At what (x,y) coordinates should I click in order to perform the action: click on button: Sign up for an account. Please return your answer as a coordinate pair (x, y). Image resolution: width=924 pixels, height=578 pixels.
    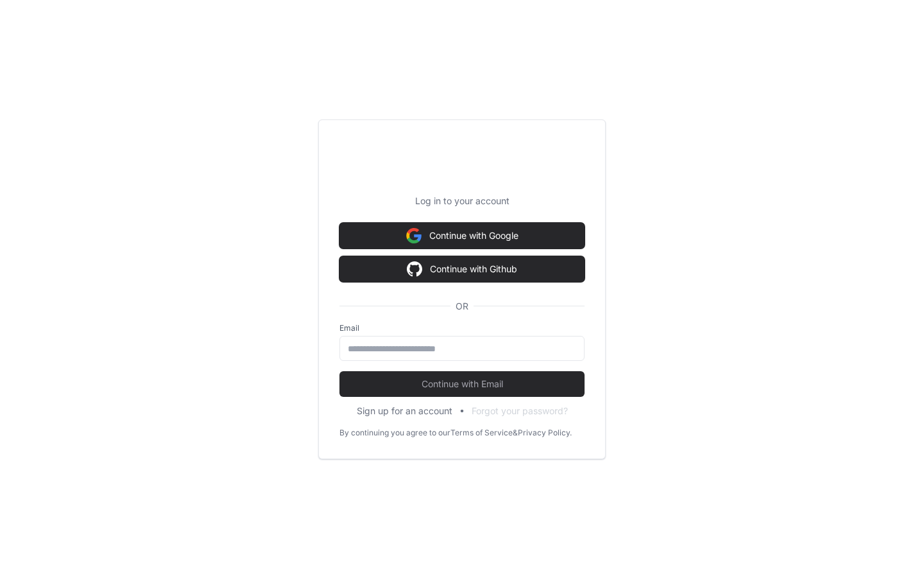
    Looking at the image, I should click on (404, 411).